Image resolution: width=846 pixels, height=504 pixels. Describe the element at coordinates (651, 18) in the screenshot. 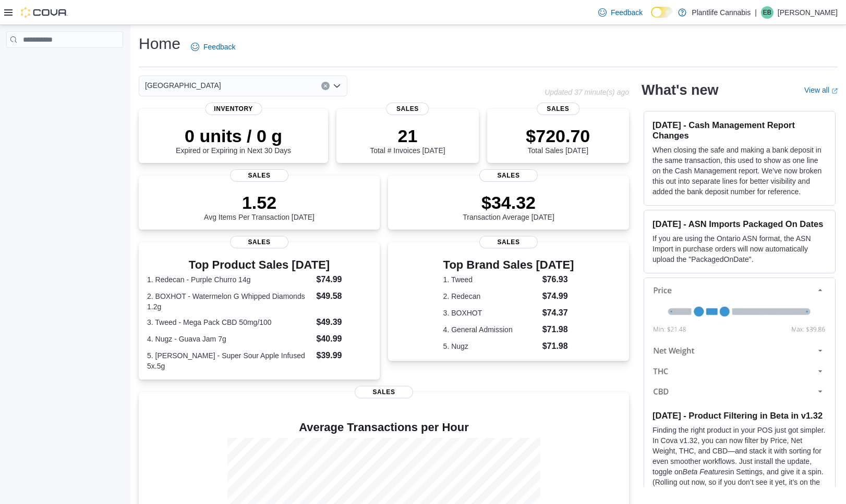

I see `span: Dark Mode` at that location.